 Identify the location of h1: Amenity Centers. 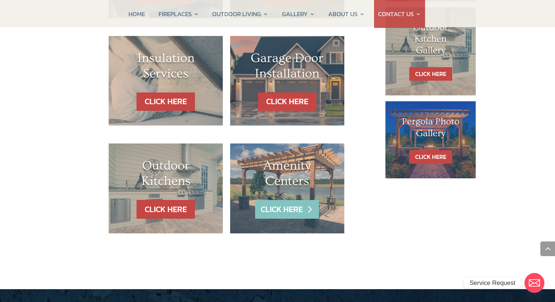
(287, 176).